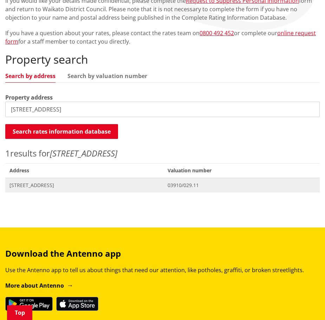 Image resolution: width=325 pixels, height=320 pixels. I want to click on input: e.g. Duke Street NGARUAWAHIA, so click(162, 109).